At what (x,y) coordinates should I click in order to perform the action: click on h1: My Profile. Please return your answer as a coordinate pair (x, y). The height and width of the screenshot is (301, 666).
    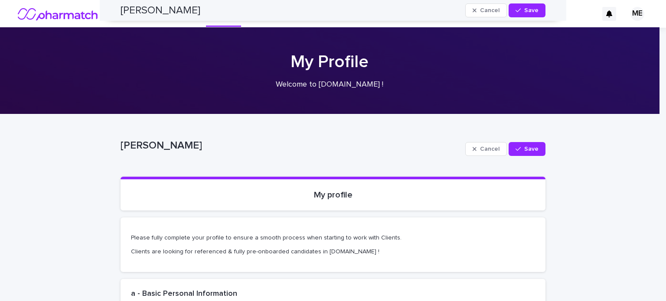
    Looking at the image, I should click on (330, 62).